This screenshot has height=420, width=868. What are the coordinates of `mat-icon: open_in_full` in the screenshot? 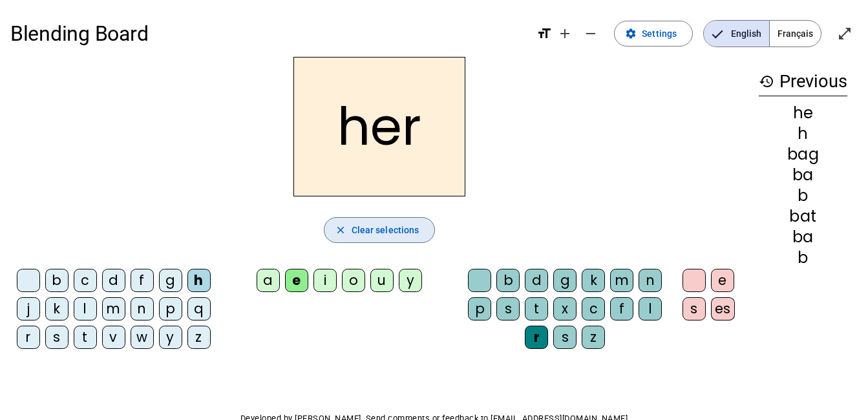 It's located at (845, 33).